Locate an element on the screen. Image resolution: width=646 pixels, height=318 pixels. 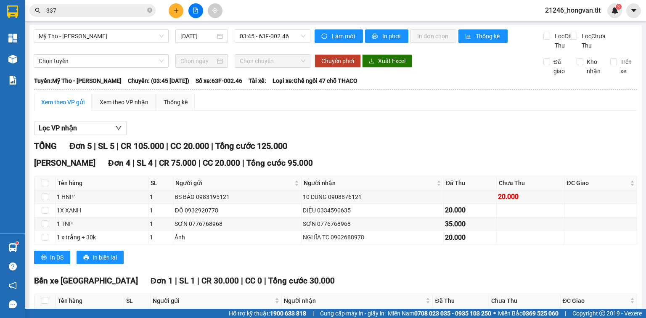
span: Lọc VP nhận is located at coordinates (58, 128).